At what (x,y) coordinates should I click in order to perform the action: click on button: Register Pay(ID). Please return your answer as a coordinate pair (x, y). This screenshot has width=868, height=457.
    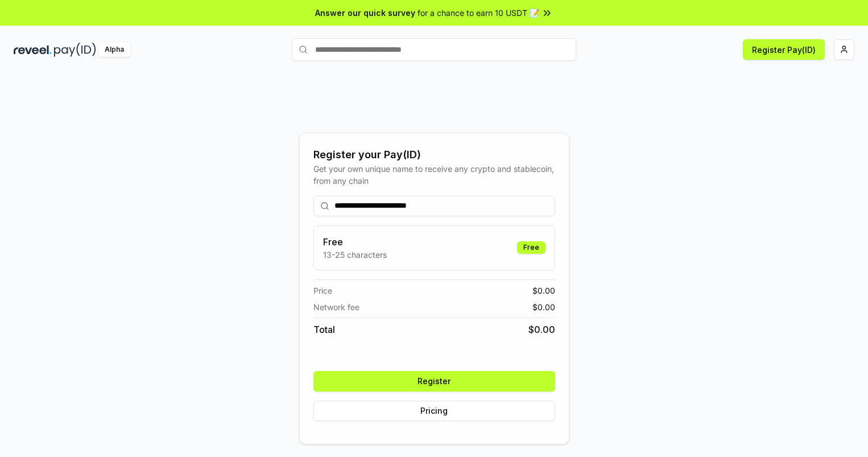
    Looking at the image, I should click on (784, 49).